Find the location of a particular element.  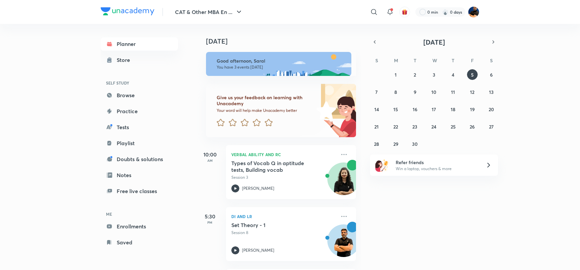

abbr: September 17, 2025 is located at coordinates (434, 109).